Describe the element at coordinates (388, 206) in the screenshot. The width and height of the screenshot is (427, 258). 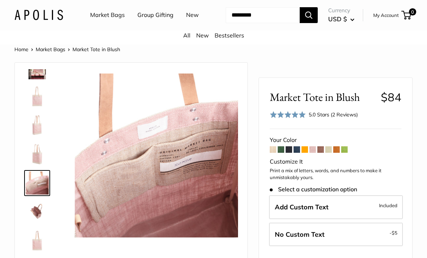
I see `span: Included` at that location.